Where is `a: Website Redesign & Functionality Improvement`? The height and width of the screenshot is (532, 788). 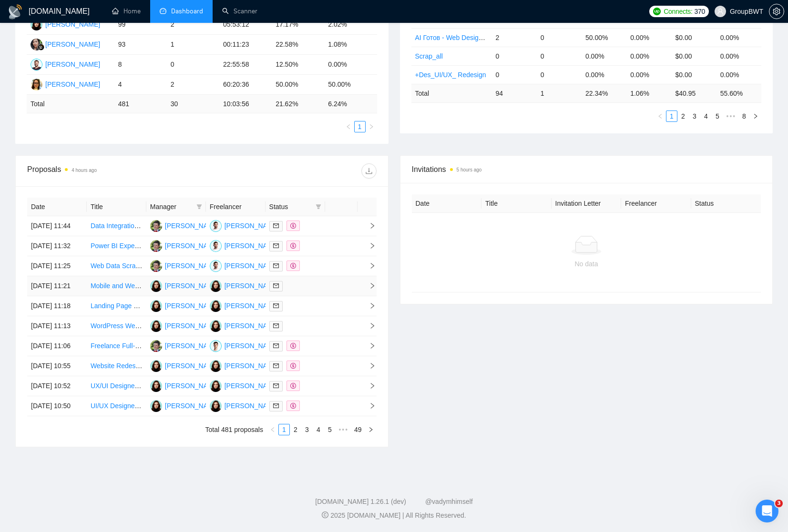
a: Website Redesign & Functionality Improvement is located at coordinates (160, 366).